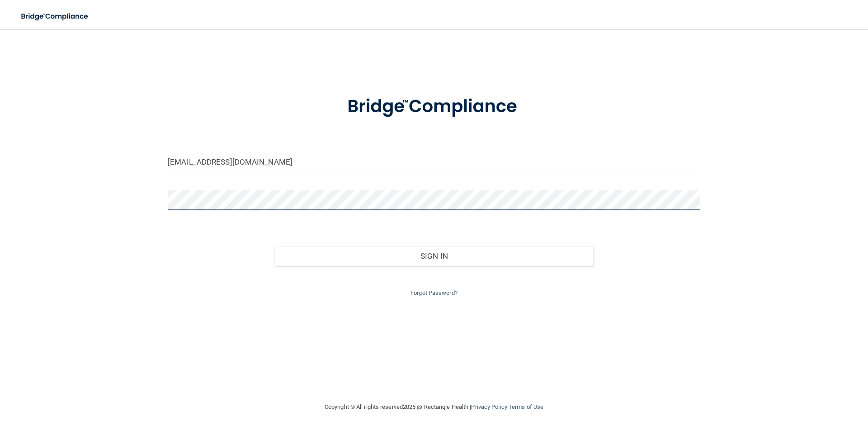 The image size is (868, 431). What do you see at coordinates (434, 256) in the screenshot?
I see `button: Sign In` at bounding box center [434, 256].